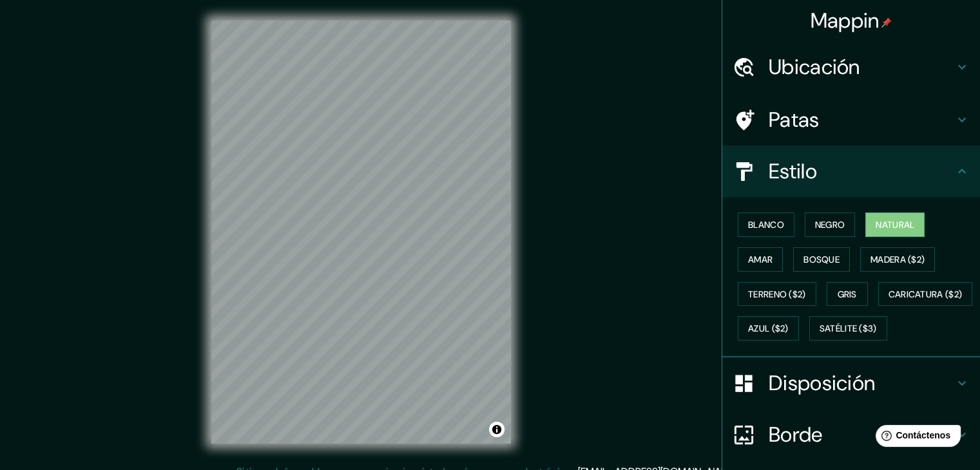 Image resolution: width=980 pixels, height=470 pixels. What do you see at coordinates (768, 329) in the screenshot?
I see `font: Azul ($2)` at bounding box center [768, 329].